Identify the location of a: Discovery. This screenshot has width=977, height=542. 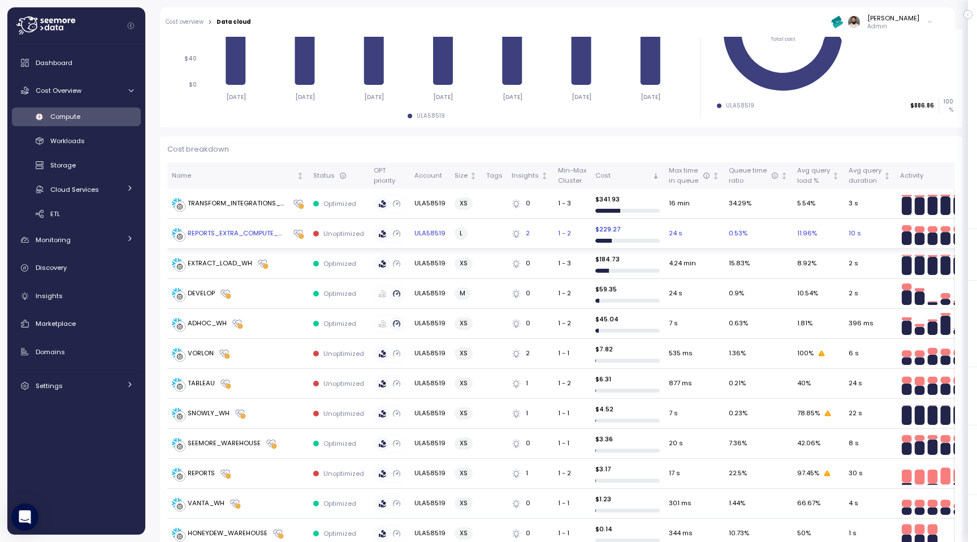
(76, 268).